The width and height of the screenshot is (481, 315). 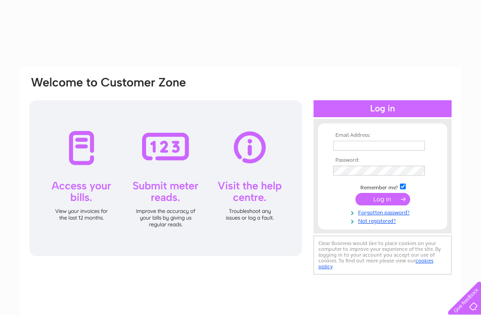 I want to click on a: Not registered?, so click(x=383, y=220).